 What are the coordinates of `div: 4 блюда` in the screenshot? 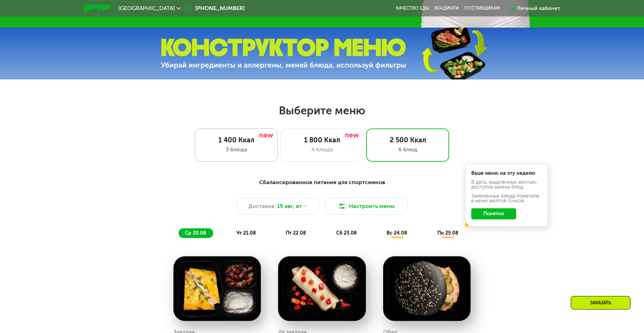 It's located at (322, 149).